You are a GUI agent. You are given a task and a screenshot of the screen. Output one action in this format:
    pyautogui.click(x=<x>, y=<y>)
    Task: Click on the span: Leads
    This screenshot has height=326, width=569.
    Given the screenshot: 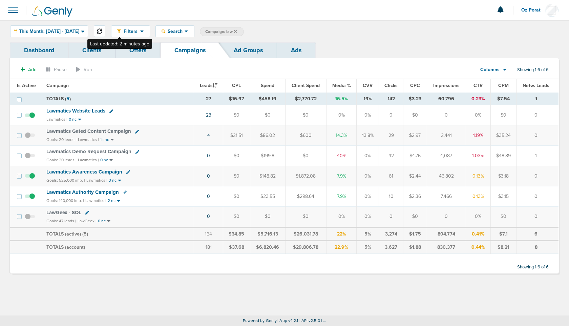 What is the action you would take?
    pyautogui.click(x=209, y=85)
    